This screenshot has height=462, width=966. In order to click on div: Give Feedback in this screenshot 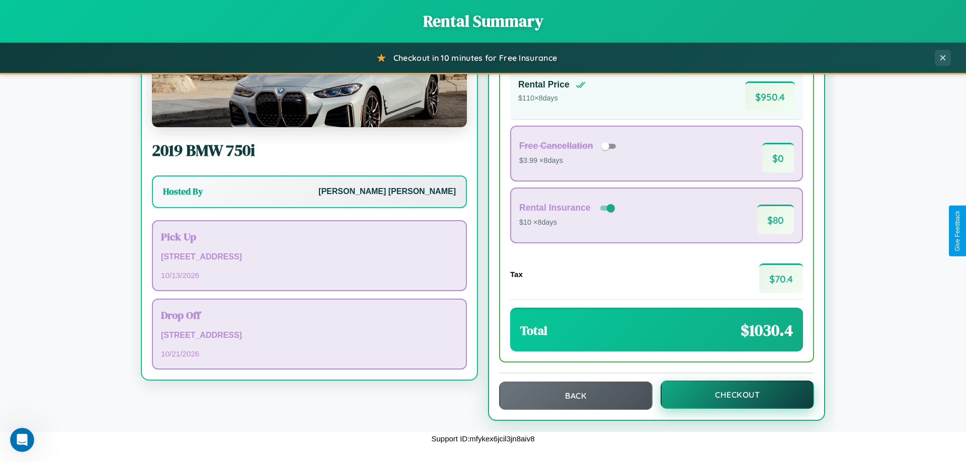, I will do `click(958, 231)`.